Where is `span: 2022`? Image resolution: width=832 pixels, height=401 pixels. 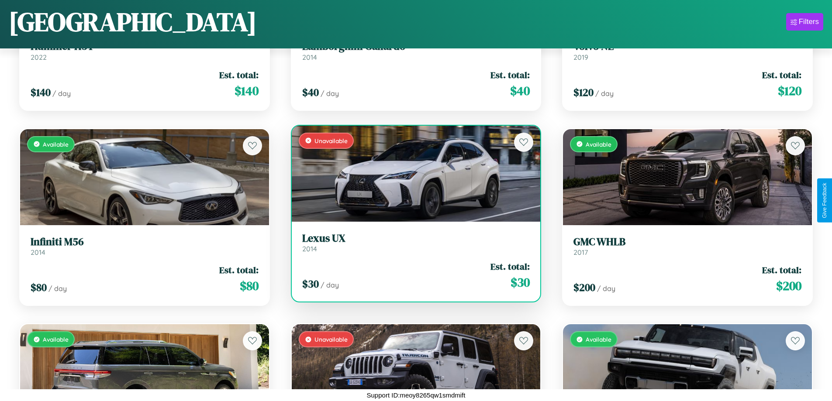
span: 2022 is located at coordinates (38, 57).